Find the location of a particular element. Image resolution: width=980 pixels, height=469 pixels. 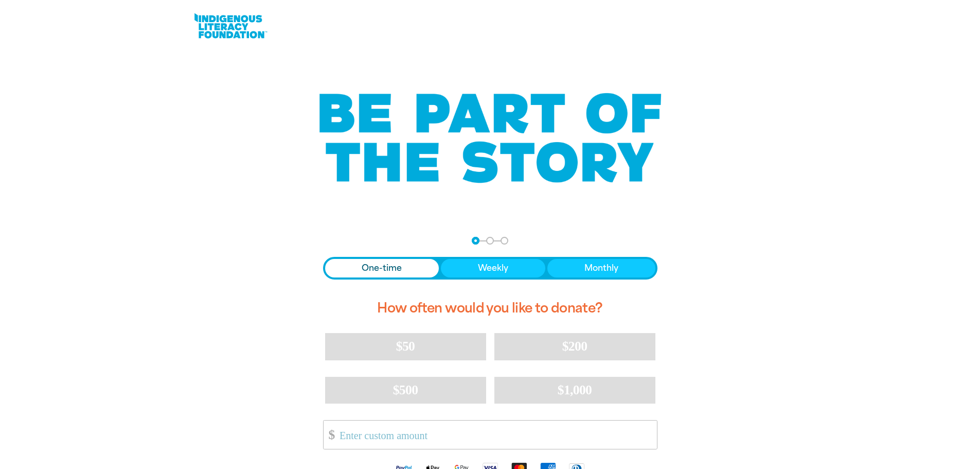

span: $200 is located at coordinates (575, 346).